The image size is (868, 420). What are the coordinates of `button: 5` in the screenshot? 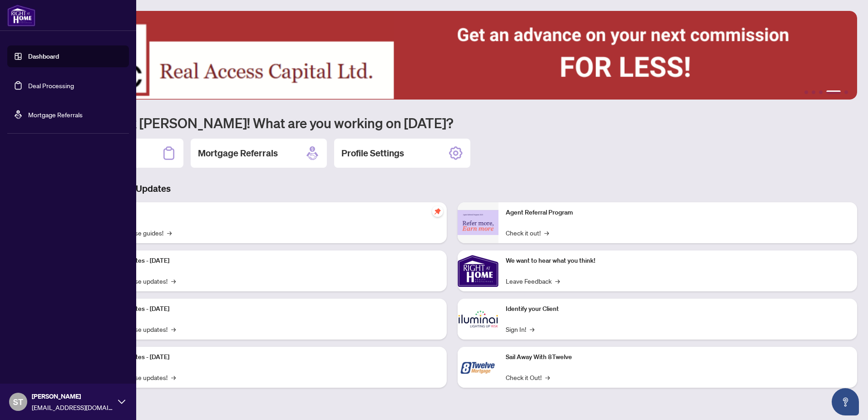 It's located at (847, 92).